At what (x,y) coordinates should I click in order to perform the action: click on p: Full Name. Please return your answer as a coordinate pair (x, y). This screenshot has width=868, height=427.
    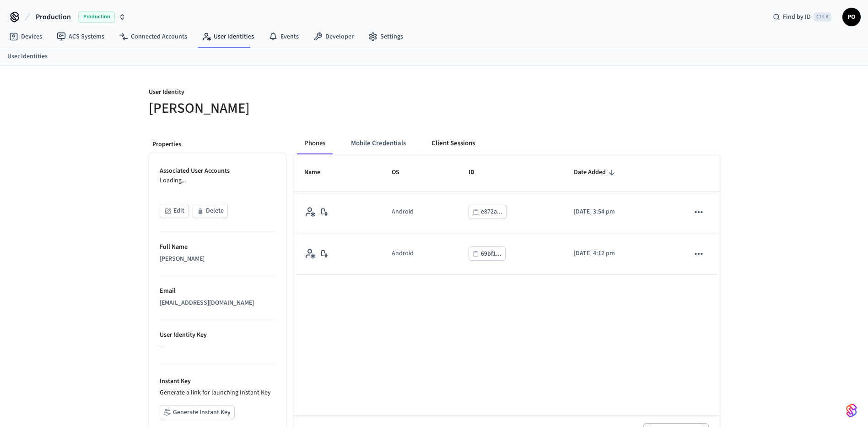
    Looking at the image, I should click on (217, 247).